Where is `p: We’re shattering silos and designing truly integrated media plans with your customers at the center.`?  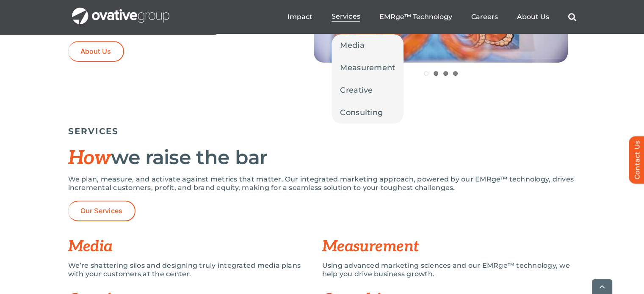 p: We’re shattering silos and designing truly integrated media plans with your customers at the center. is located at coordinates (189, 270).